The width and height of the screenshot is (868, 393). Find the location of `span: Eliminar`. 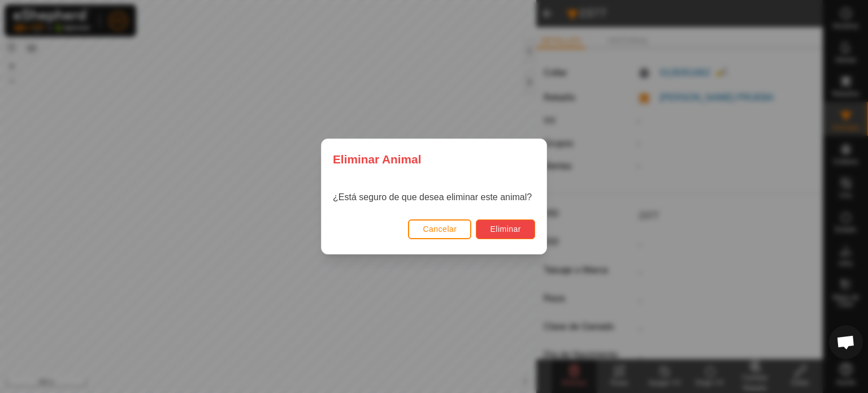

span: Eliminar is located at coordinates (505, 229).